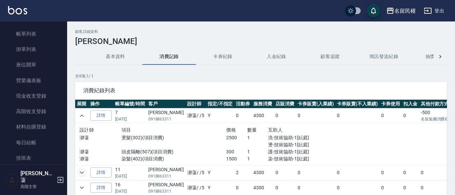 The image size is (455, 195). Describe the element at coordinates (237, 138) in the screenshot. I see `p: 2500` at that location.